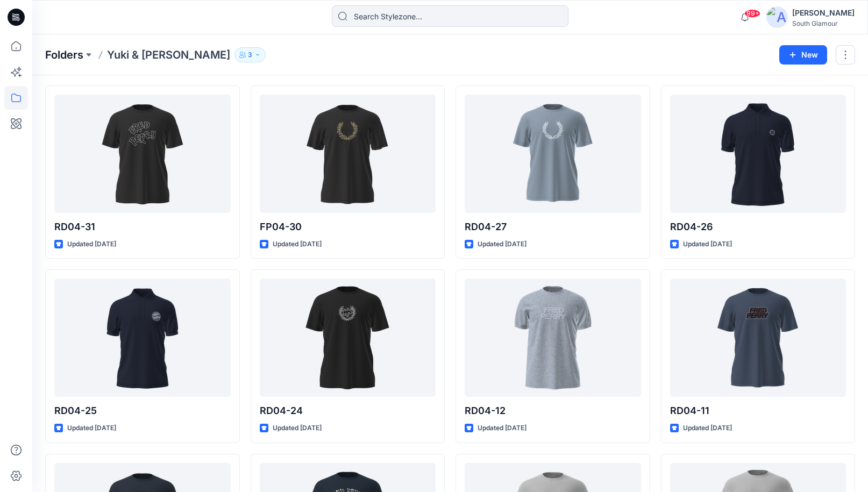 The width and height of the screenshot is (868, 492). What do you see at coordinates (348, 227) in the screenshot?
I see `p: FP04-30` at bounding box center [348, 227].